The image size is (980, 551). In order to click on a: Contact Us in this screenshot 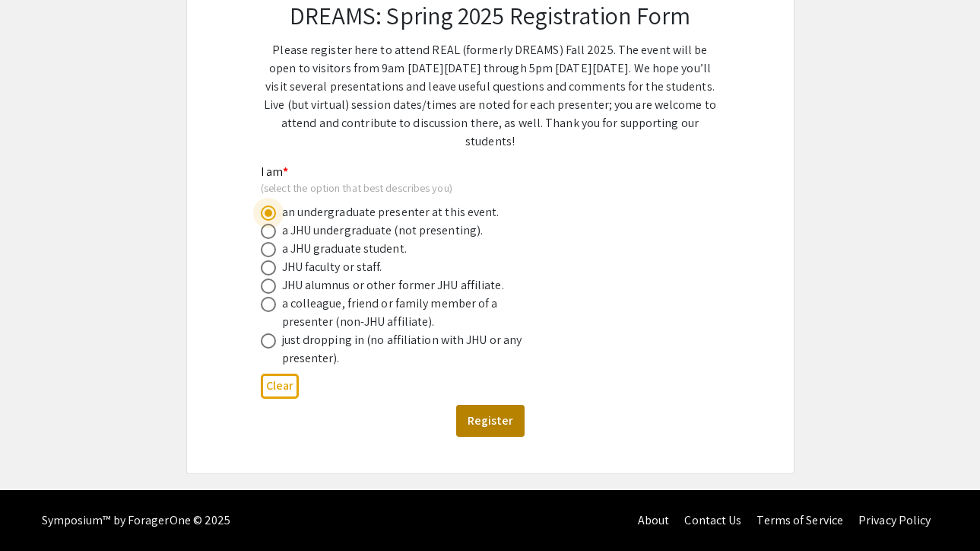, I will do `click(713, 520)`.